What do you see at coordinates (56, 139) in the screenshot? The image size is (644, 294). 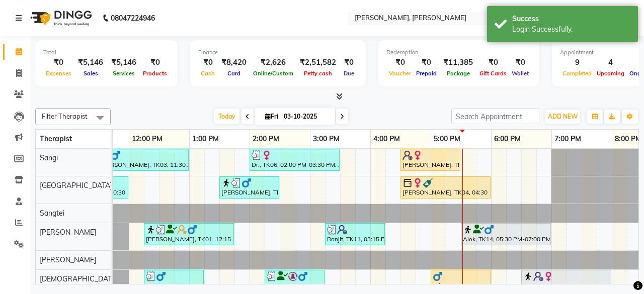 I see `span: Therapist` at bounding box center [56, 139].